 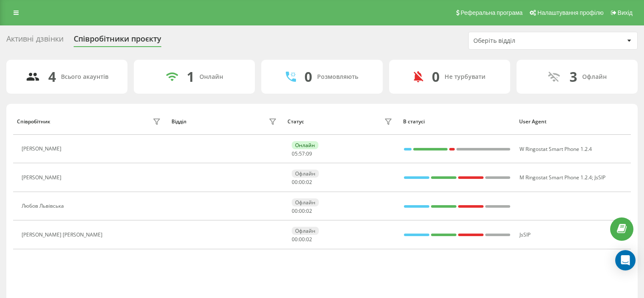 What do you see at coordinates (295, 121) in the screenshot?
I see `div: Статус` at bounding box center [295, 121].